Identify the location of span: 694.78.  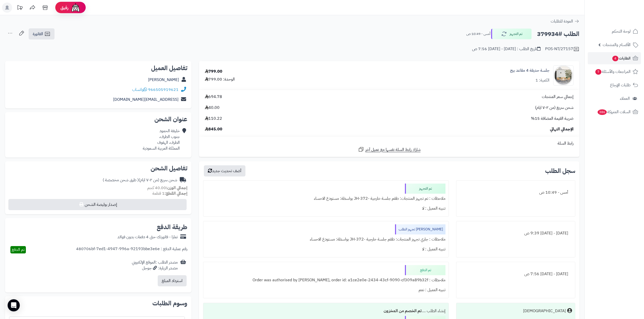
(213, 97).